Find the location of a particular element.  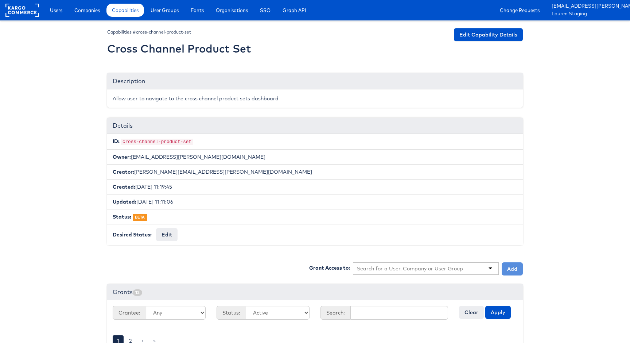

div: Allow user to navigate to the cross channel product sets dashboard is located at coordinates (315, 98).